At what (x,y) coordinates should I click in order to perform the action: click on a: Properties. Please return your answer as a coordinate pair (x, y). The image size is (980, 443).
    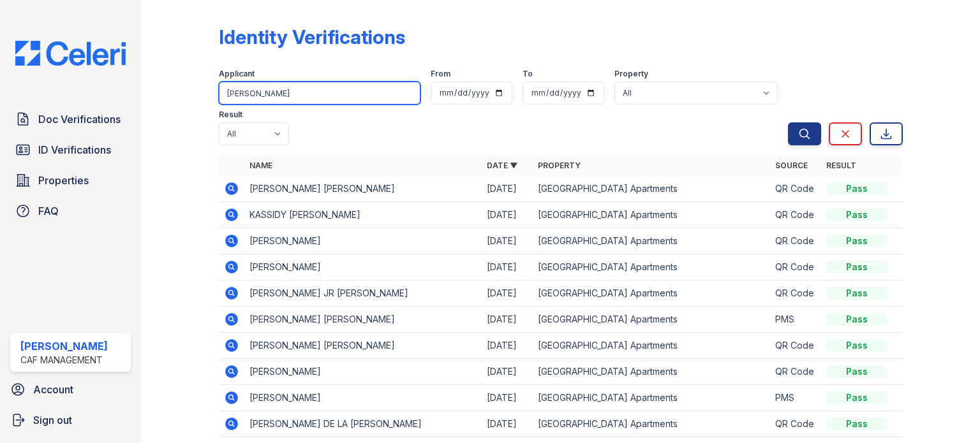
    Looking at the image, I should click on (70, 181).